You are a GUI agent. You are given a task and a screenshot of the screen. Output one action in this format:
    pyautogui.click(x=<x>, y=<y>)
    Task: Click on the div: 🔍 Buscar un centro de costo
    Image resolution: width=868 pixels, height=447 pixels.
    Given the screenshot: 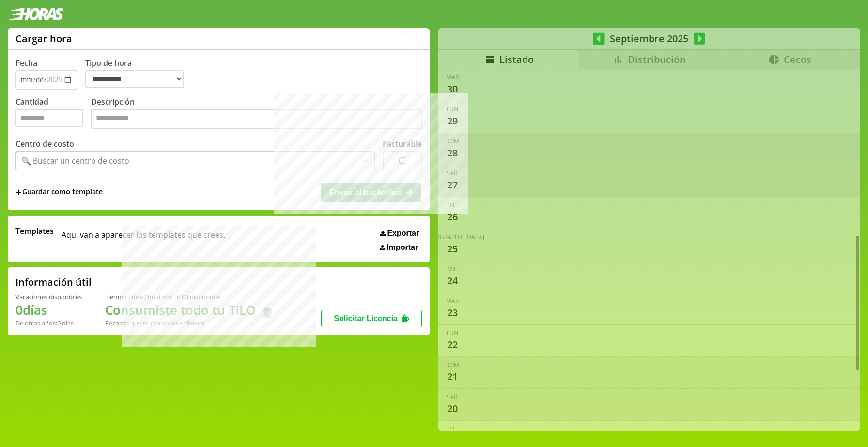 What is the action you would take?
    pyautogui.click(x=75, y=161)
    